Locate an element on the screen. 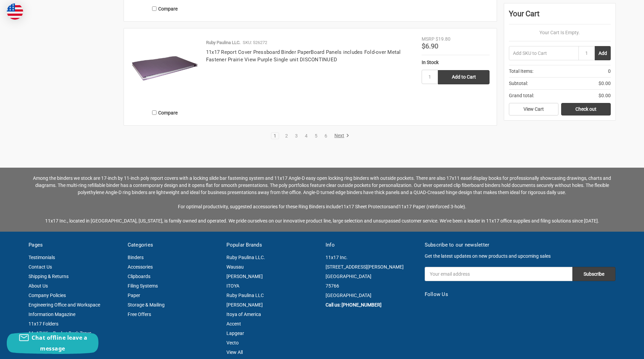  h5: Pages is located at coordinates (75, 245).